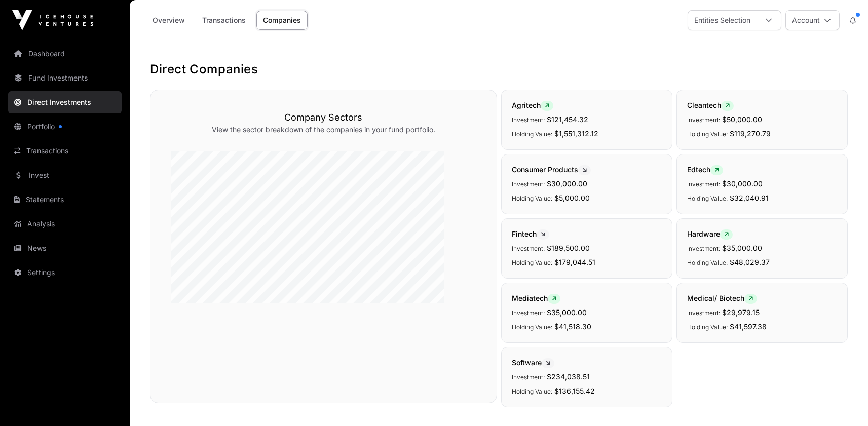 The width and height of the screenshot is (868, 426). What do you see at coordinates (762, 170) in the screenshot?
I see `span: Edtech` at bounding box center [762, 170].